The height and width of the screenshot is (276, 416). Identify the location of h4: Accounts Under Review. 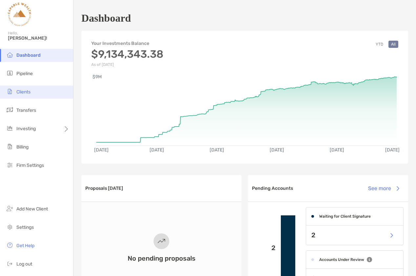
(341, 260).